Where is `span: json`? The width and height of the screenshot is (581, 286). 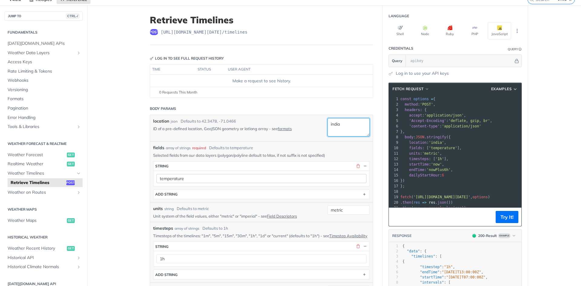
span: json is located at coordinates (442, 202).